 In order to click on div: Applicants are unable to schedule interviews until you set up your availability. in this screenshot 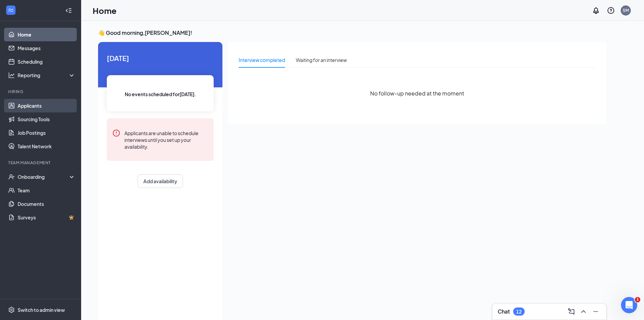, I will do `click(167, 140)`.